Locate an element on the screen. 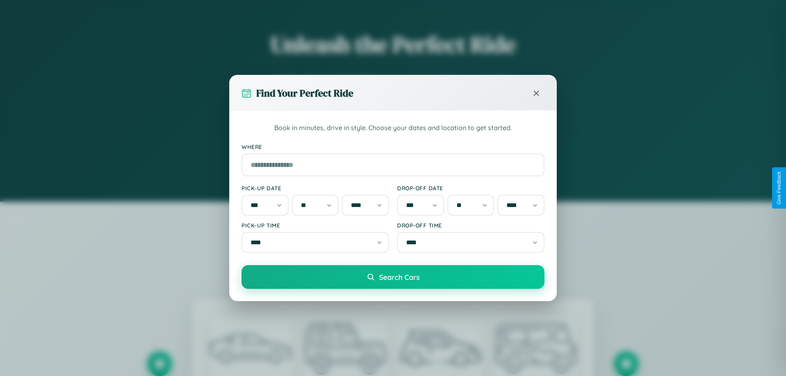 Image resolution: width=786 pixels, height=376 pixels. p: Book in minutes, drive in style. Choose your dates and location to get started. is located at coordinates (393, 128).